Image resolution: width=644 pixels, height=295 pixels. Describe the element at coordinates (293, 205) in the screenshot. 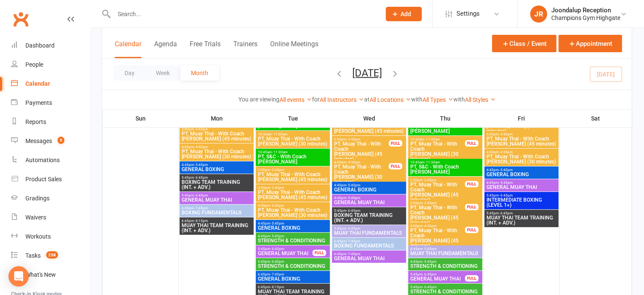

I see `span: 4:00pm` at that location.